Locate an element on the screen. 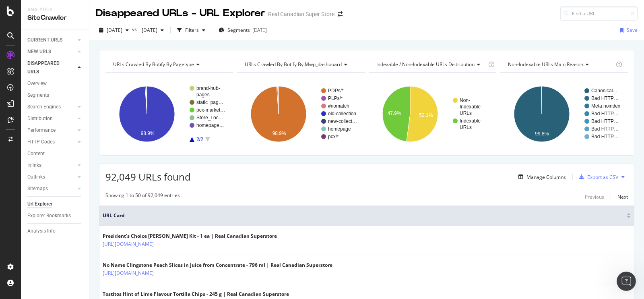 The height and width of the screenshot is (299, 644). div: Recent message is located at coordinates (81, 119).